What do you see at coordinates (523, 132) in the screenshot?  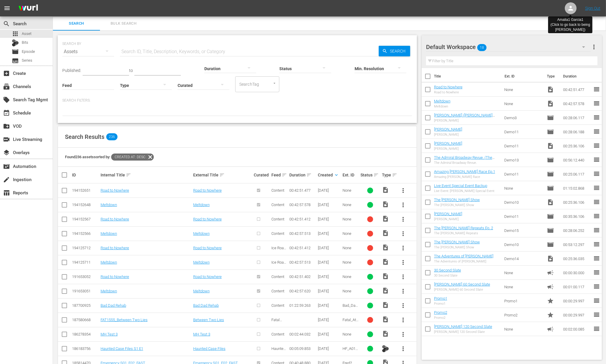 I see `td: Demo11` at bounding box center [523, 132].